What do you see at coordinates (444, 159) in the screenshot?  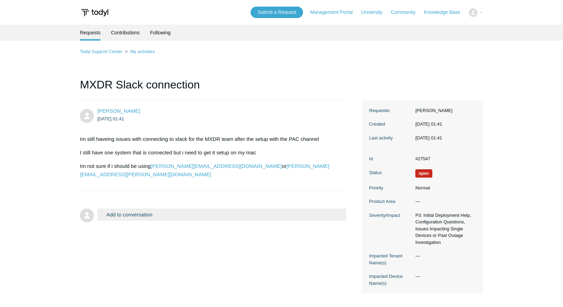 I see `dd: #27547` at bounding box center [444, 159].